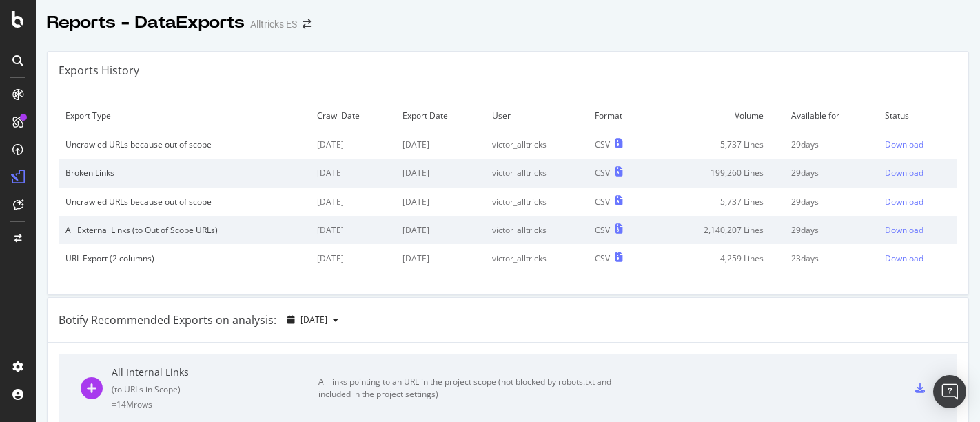 Image resolution: width=980 pixels, height=422 pixels. What do you see at coordinates (353, 116) in the screenshot?
I see `td: Crawl Date` at bounding box center [353, 116].